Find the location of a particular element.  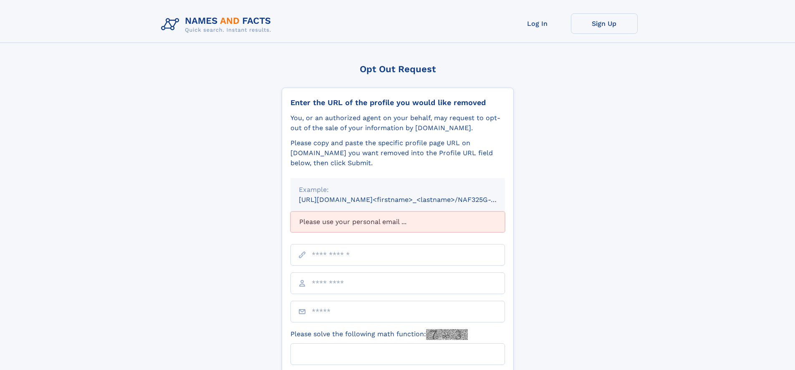

div: You, or an authorized agent on your behalf, may request to opt-out of the sale of your informatio... is located at coordinates (398, 123).